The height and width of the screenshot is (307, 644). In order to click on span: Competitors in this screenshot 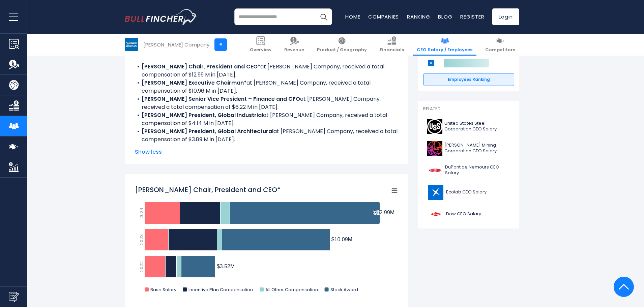, I will do `click(500, 50)`.